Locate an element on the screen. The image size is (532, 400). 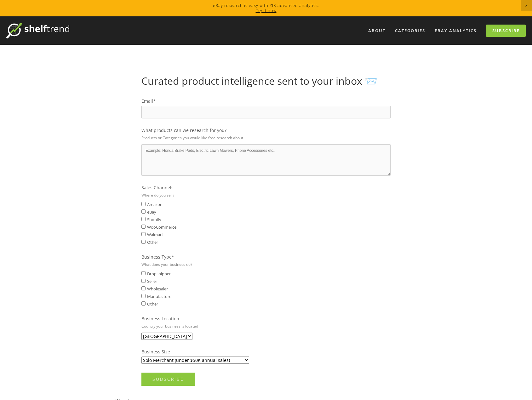
label: Amazon is located at coordinates (152, 204).